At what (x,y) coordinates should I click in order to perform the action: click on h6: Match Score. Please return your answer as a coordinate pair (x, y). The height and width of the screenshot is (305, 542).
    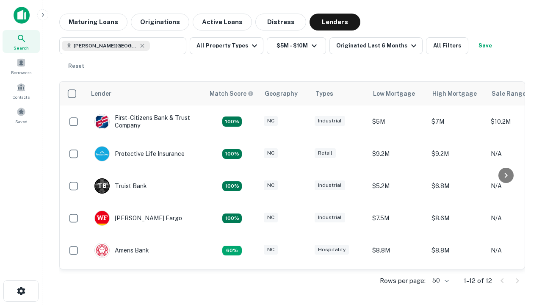
    Looking at the image, I should click on (231, 94).